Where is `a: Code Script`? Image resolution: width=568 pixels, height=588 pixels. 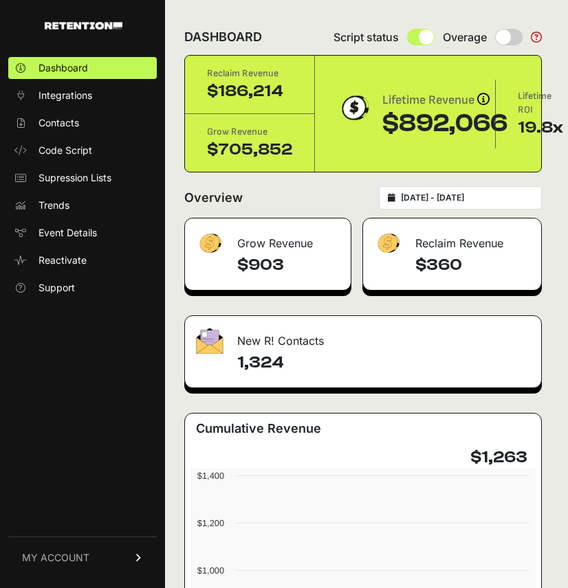
a: Code Script is located at coordinates (82, 151).